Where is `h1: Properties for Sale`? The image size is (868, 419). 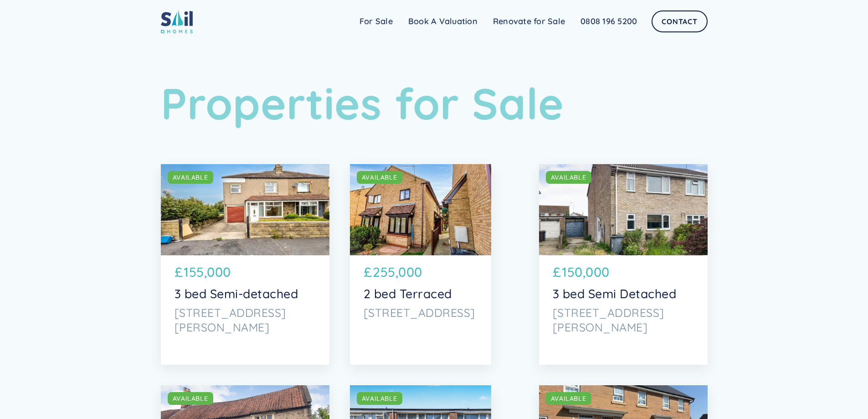
h1: Properties for Sale is located at coordinates (435, 103).